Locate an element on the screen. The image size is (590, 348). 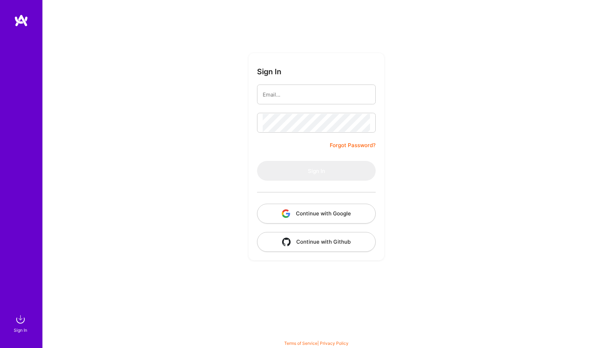
button: Continue with Github is located at coordinates (317, 242).